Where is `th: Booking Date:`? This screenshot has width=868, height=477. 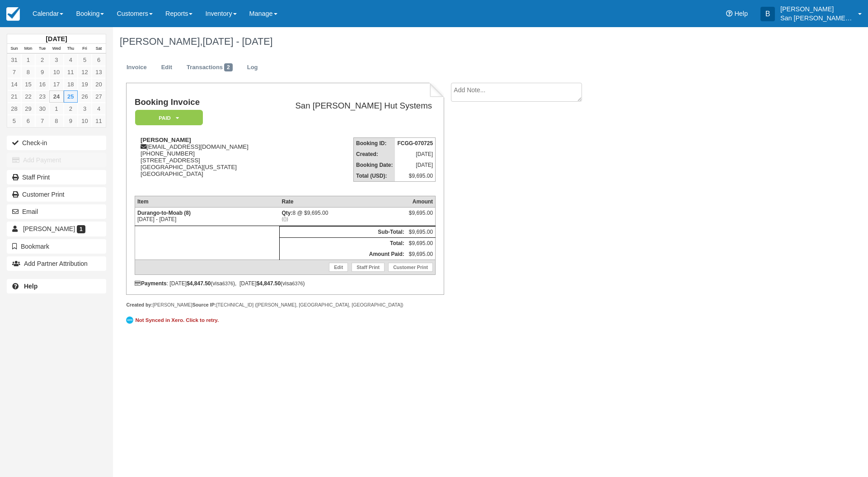 th: Booking Date: is located at coordinates (374, 165).